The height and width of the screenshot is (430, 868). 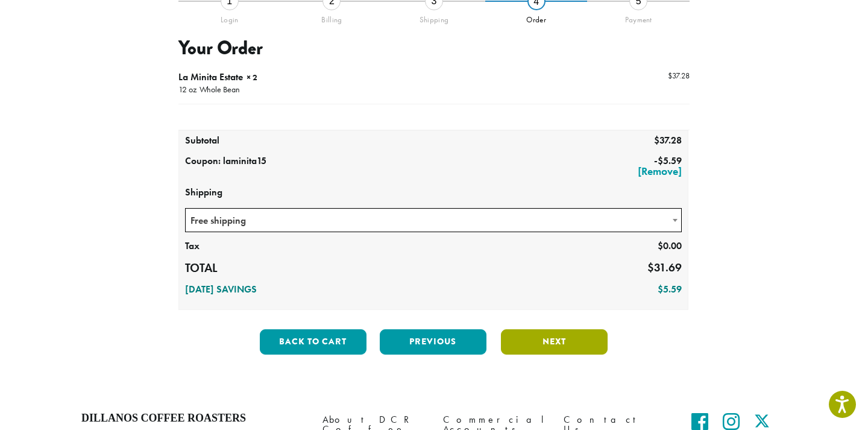 I want to click on button: Back to cart, so click(x=313, y=342).